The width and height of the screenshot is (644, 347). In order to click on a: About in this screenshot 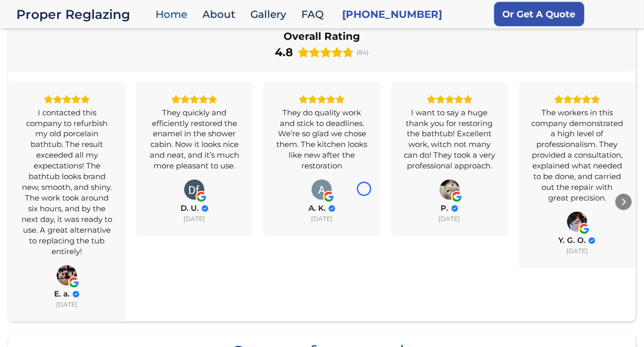, I will do `click(221, 15)`.